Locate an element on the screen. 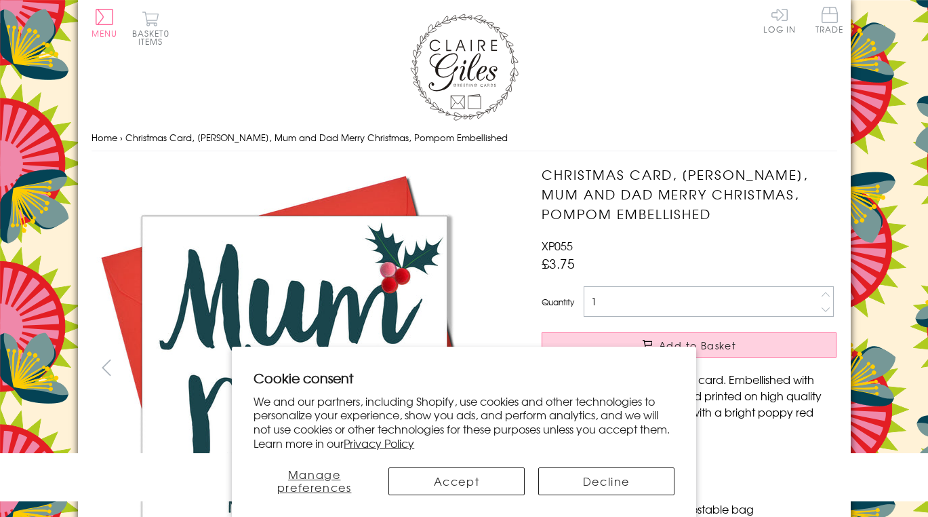 This screenshot has width=928, height=517. button: Manage preferences is located at coordinates (314, 481).